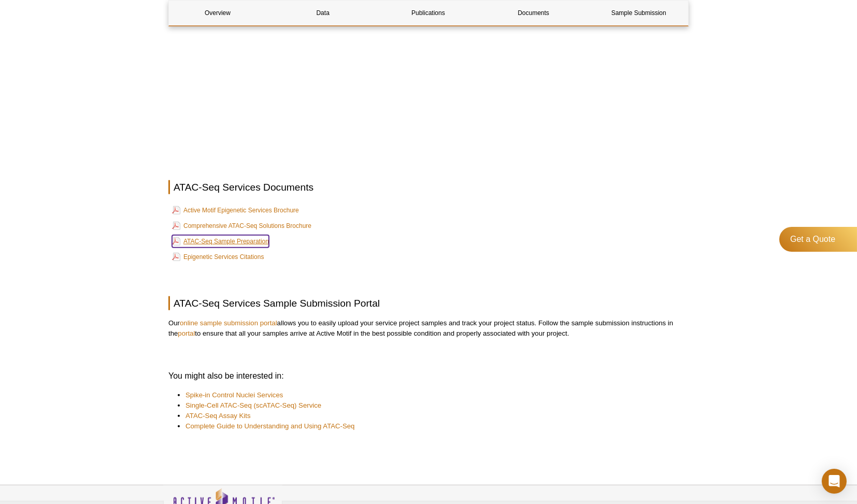 The height and width of the screenshot is (504, 857). Describe the element at coordinates (234, 395) in the screenshot. I see `a: Spike-in Control Nuclei Services` at that location.